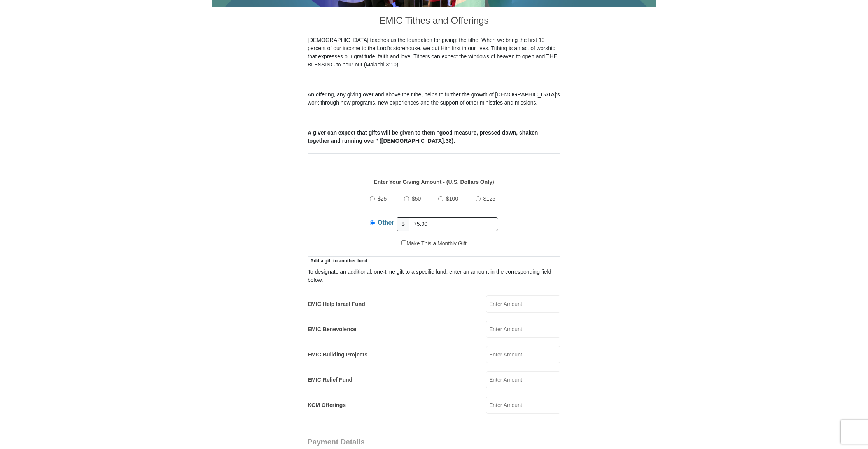 Image resolution: width=868 pixels, height=449 pixels. What do you see at coordinates (337, 261) in the screenshot?
I see `span: Add a gift to another fund` at bounding box center [337, 261].